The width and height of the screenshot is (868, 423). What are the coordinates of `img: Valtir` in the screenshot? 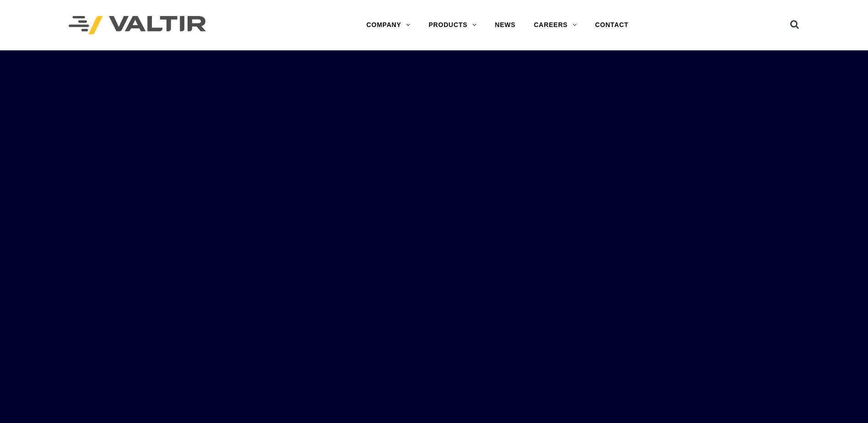 It's located at (137, 26).